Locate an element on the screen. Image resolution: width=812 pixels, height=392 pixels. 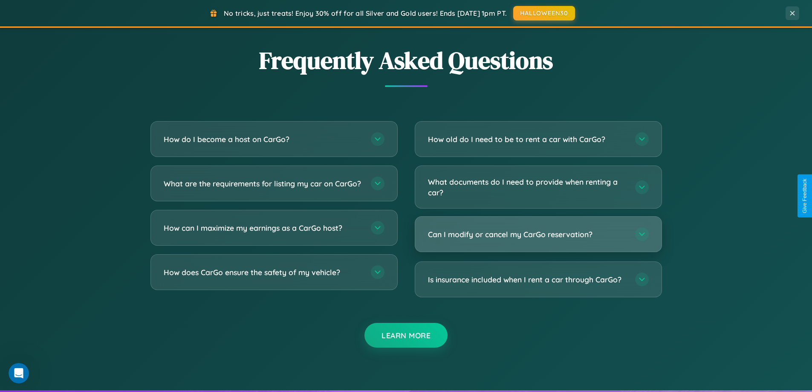
h3: How does CarGo ensure the safety of my vehicle? is located at coordinates (263, 272).